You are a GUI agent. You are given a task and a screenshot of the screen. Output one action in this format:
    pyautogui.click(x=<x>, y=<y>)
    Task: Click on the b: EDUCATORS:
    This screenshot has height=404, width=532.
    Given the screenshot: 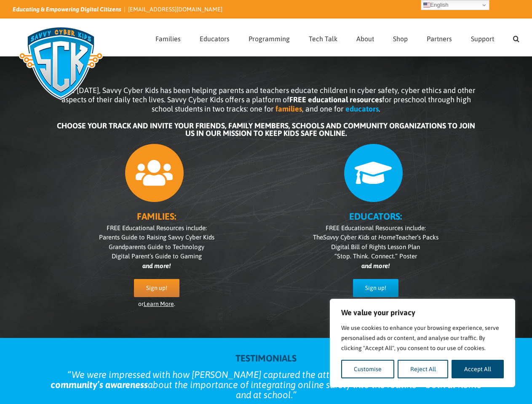 What is the action you would take?
    pyautogui.click(x=375, y=217)
    